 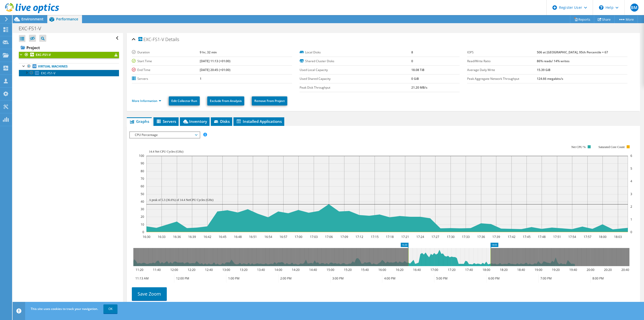 What do you see at coordinates (243, 269) in the screenshot?
I see `text: 13:20` at bounding box center [243, 269].